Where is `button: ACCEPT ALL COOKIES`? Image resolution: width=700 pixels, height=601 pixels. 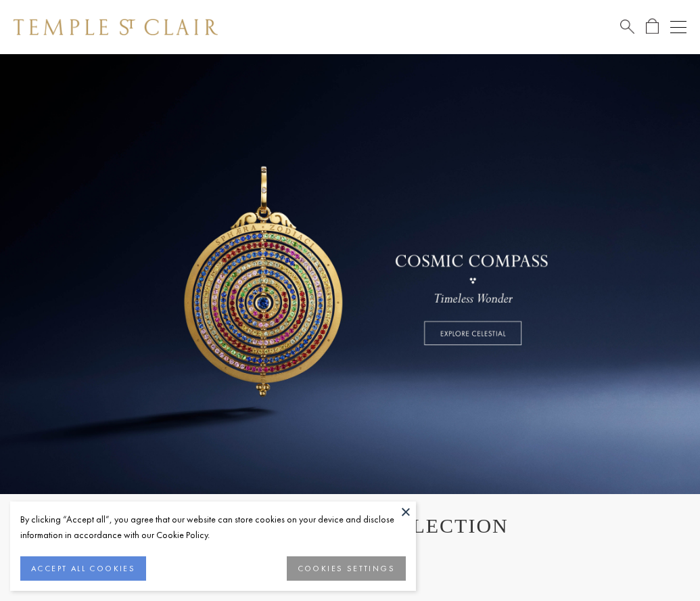
button: ACCEPT ALL COOKIES is located at coordinates (83, 569).